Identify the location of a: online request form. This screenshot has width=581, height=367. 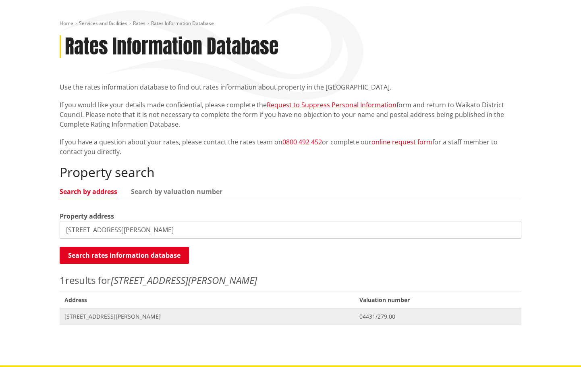
(402, 142).